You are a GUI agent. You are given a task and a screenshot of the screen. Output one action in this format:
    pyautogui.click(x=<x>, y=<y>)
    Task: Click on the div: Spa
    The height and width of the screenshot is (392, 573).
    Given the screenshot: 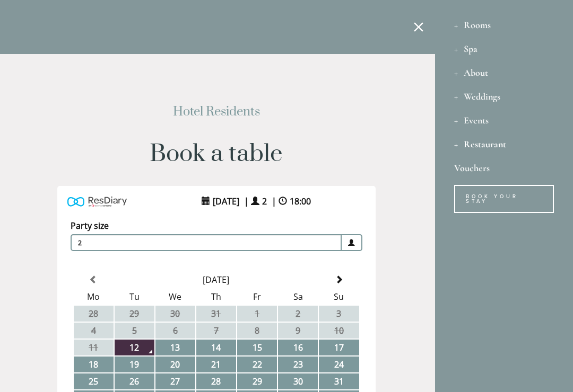 What is the action you would take?
    pyautogui.click(x=504, y=48)
    